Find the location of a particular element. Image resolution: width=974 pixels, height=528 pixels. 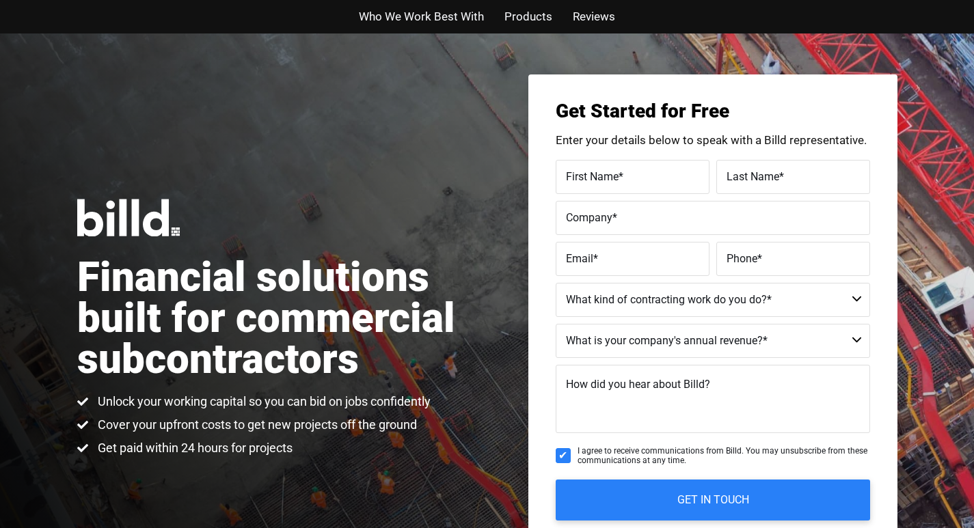

a: Products is located at coordinates (528, 16).